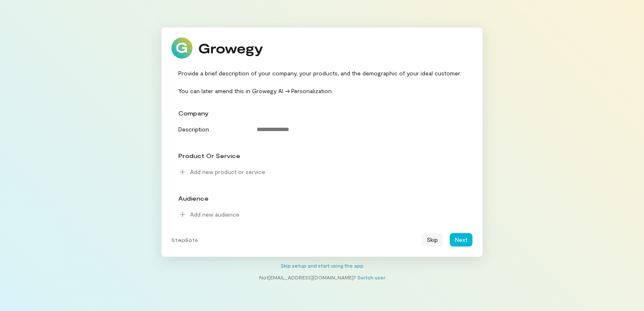  I want to click on div: Description, so click(211, 128).